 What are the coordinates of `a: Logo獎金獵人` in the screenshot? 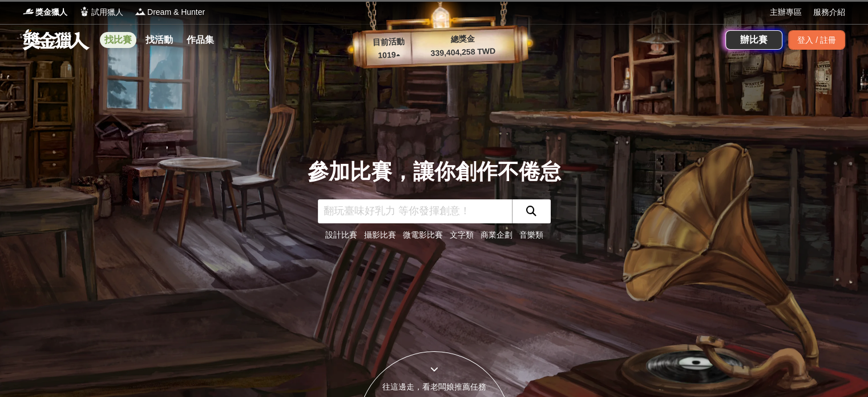 It's located at (45, 12).